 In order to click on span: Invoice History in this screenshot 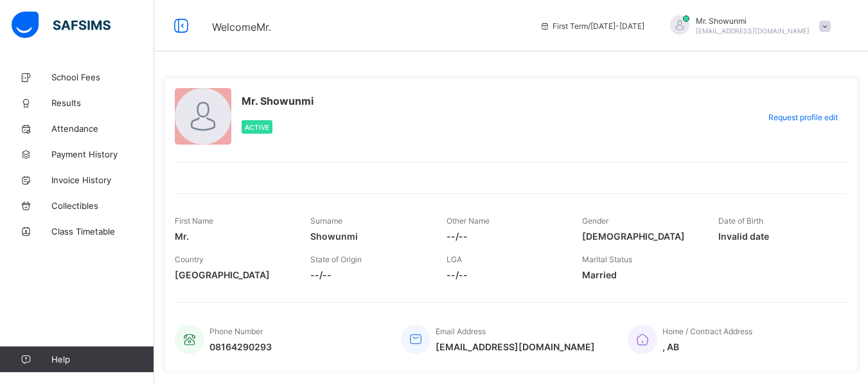, I will do `click(103, 180)`.